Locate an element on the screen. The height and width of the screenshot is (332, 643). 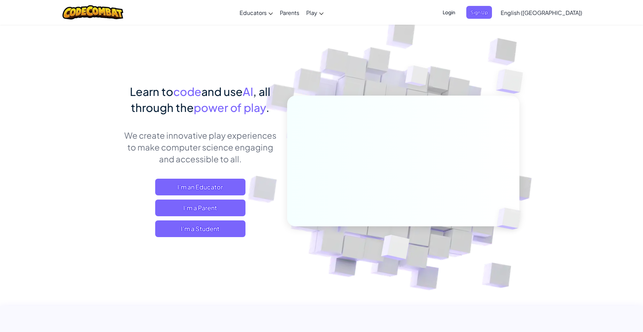
span: I'm a Student is located at coordinates (200, 229).